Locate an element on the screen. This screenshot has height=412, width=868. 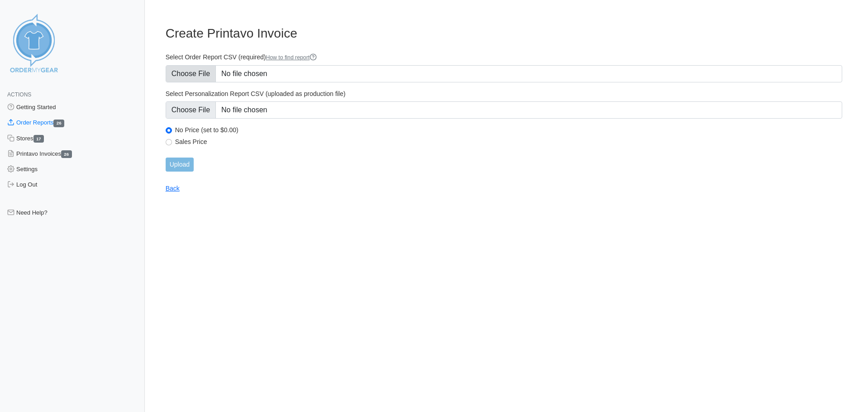
input: Upload is located at coordinates (180, 165).